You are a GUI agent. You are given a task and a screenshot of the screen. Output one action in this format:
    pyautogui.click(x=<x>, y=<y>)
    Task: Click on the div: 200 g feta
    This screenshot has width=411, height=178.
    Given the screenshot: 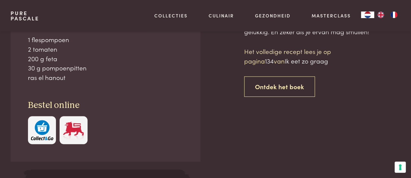 What is the action you would take?
    pyautogui.click(x=105, y=59)
    